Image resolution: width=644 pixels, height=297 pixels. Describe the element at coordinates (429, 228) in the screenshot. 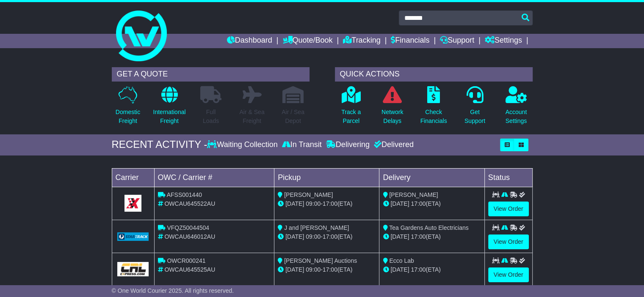

I see `span: Tea Gardens Auto Electricians` at that location.